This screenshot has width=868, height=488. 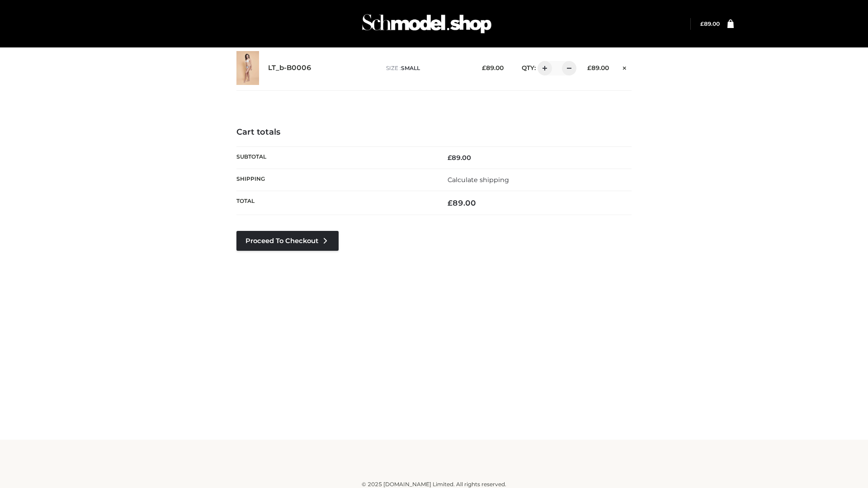 I want to click on a: Remove this item, so click(x=625, y=67).